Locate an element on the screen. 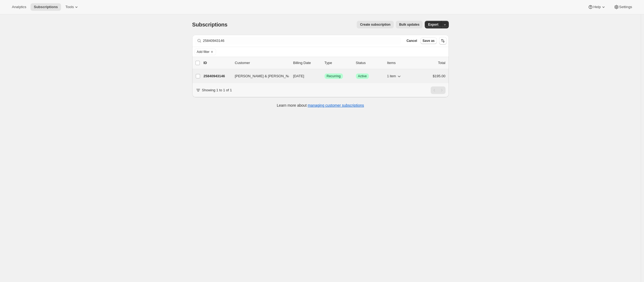 The height and width of the screenshot is (282, 644). span: Active is located at coordinates (362, 76).